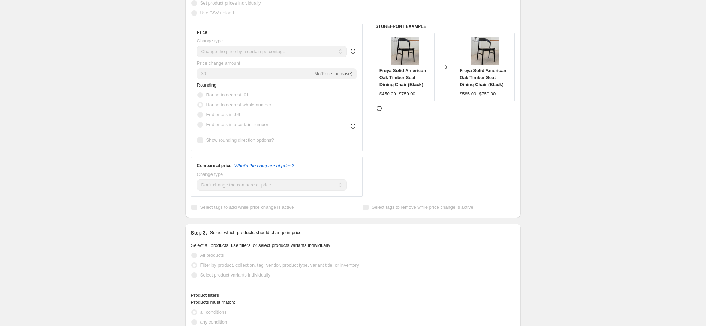  Describe the element at coordinates (264, 166) in the screenshot. I see `i: What's the compare at price?` at that location.